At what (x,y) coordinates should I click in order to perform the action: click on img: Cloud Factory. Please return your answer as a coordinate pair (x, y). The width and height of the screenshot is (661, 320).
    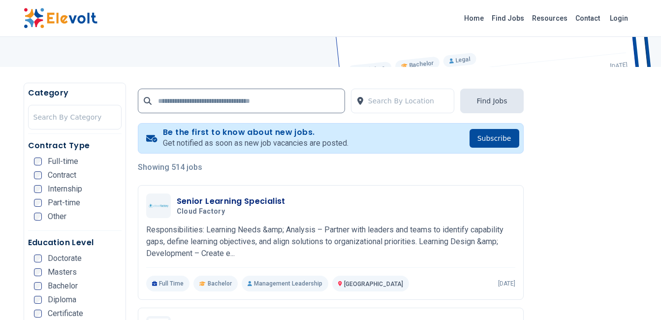
    Looking at the image, I should click on (159, 206).